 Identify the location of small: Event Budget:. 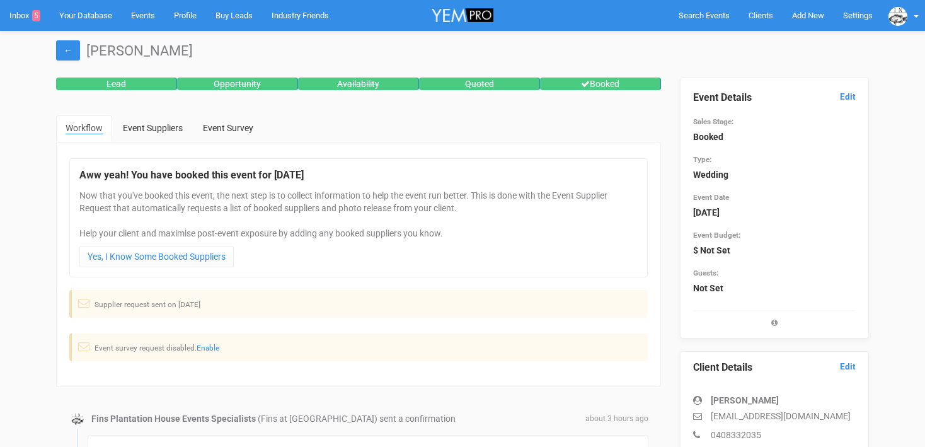
(716, 235).